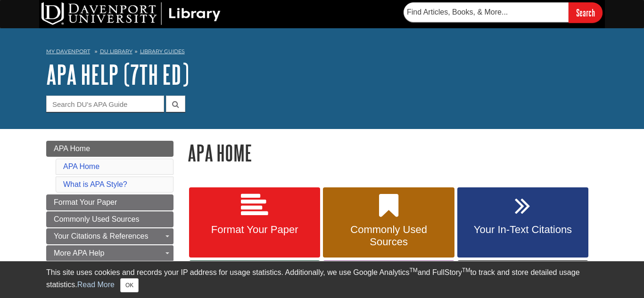  Describe the element at coordinates (116, 51) in the screenshot. I see `a: DU Library` at that location.